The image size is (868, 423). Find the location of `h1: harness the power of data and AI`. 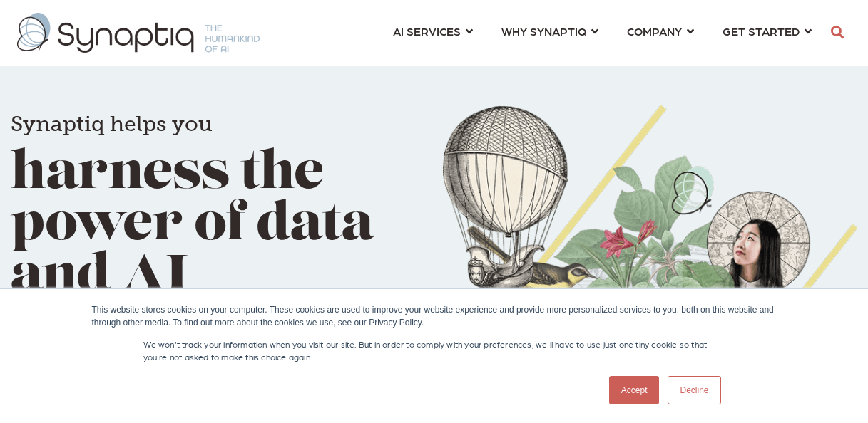

h1: harness the power of data and AI is located at coordinates (218, 198).